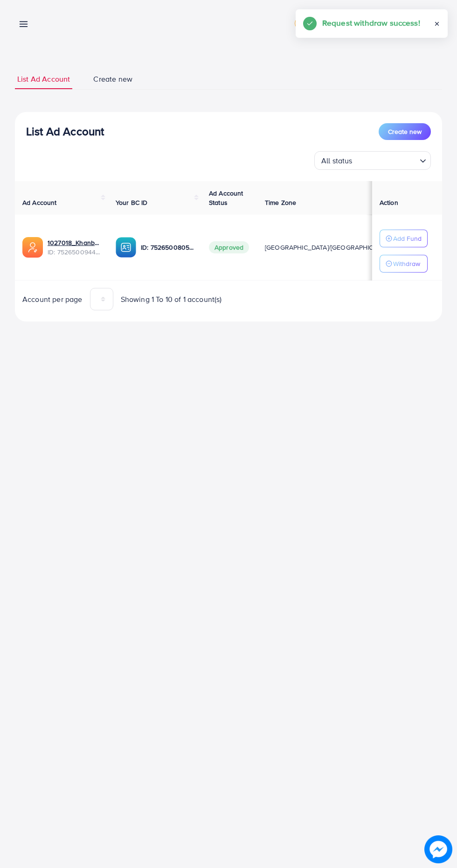 The width and height of the screenshot is (457, 868). Describe the element at coordinates (167, 248) in the screenshot. I see `p: ID: 7526500805902909457` at that location.